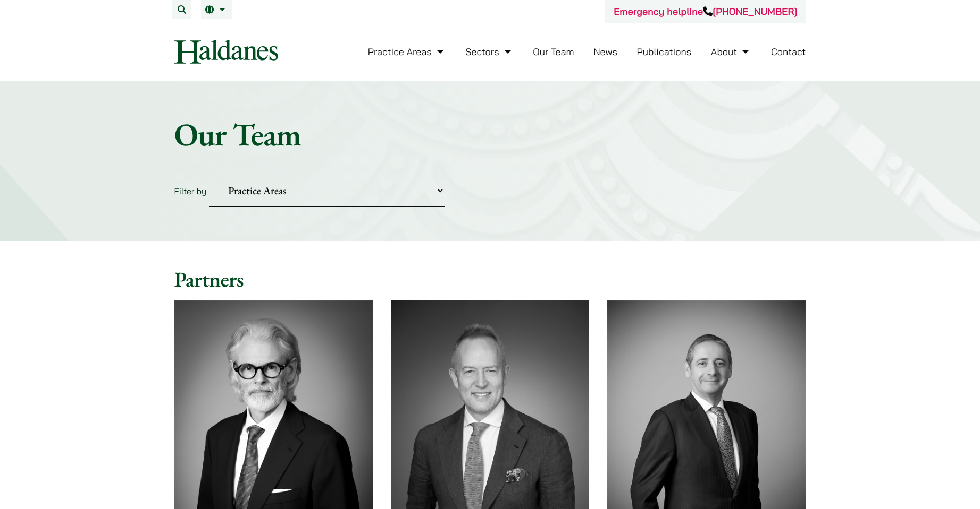 The image size is (980, 509). Describe the element at coordinates (489, 52) in the screenshot. I see `a: Sectors` at that location.